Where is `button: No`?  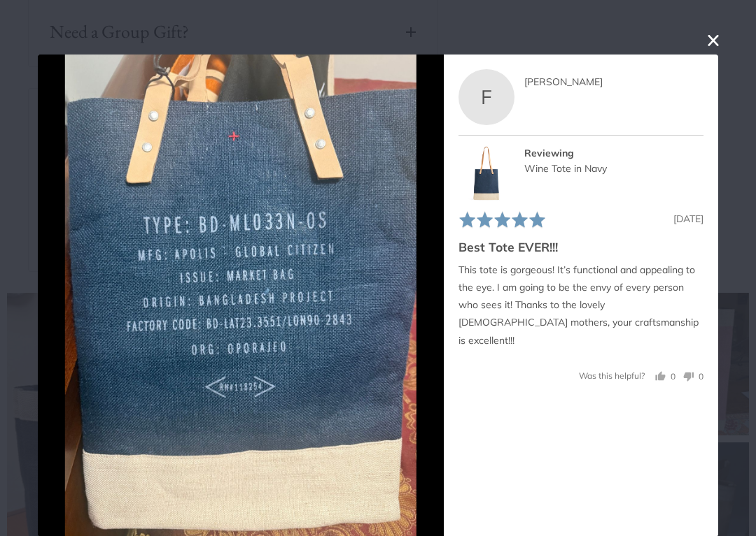
button: No is located at coordinates (690, 377).